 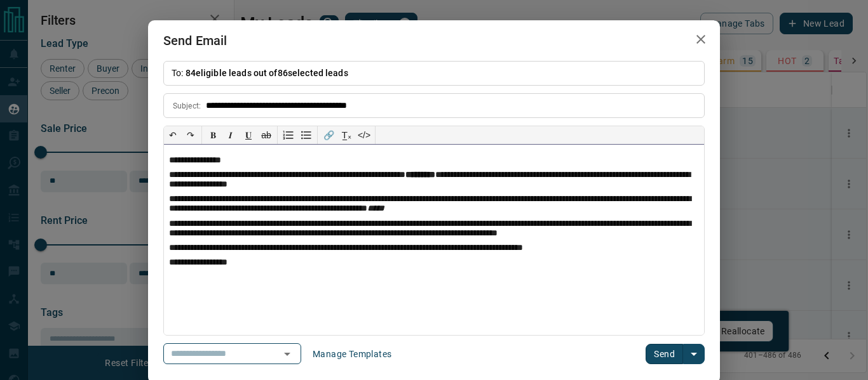 I want to click on button: Manage Templates, so click(x=352, y=354).